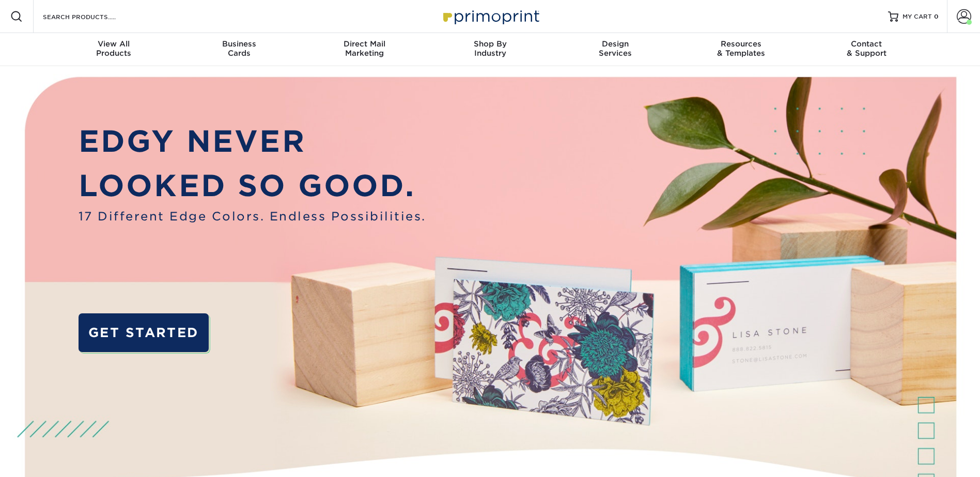 The width and height of the screenshot is (980, 477). Describe the element at coordinates (114, 44) in the screenshot. I see `span: View All` at that location.